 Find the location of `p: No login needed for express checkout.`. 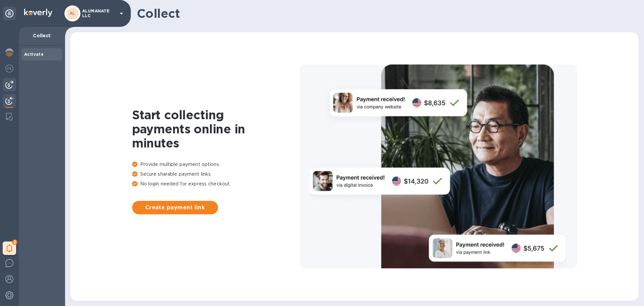

p: No login needed for express checkout. is located at coordinates (216, 184).